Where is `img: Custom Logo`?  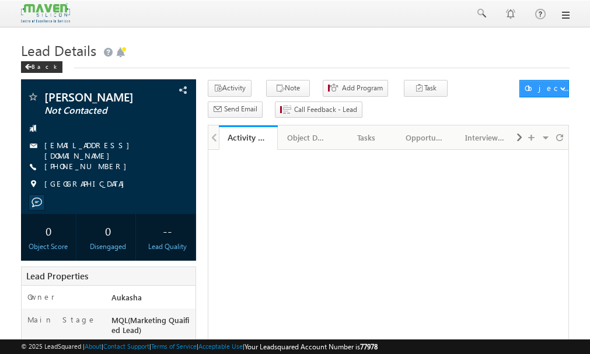
img: Custom Logo is located at coordinates (46, 13).